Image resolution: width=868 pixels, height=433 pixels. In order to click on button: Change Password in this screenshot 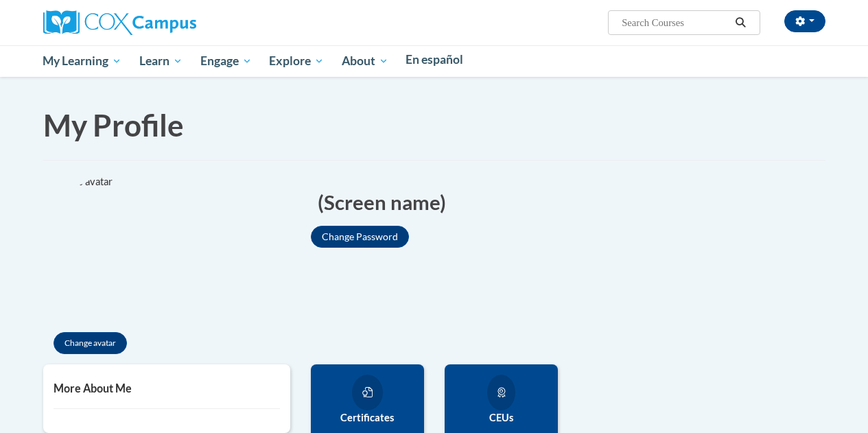, I will do `click(360, 236)`.